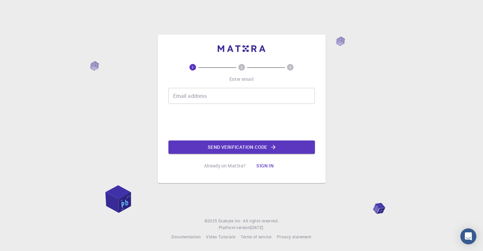 The image size is (483, 251). What do you see at coordinates (265, 166) in the screenshot?
I see `button: Sign in` at bounding box center [265, 166].